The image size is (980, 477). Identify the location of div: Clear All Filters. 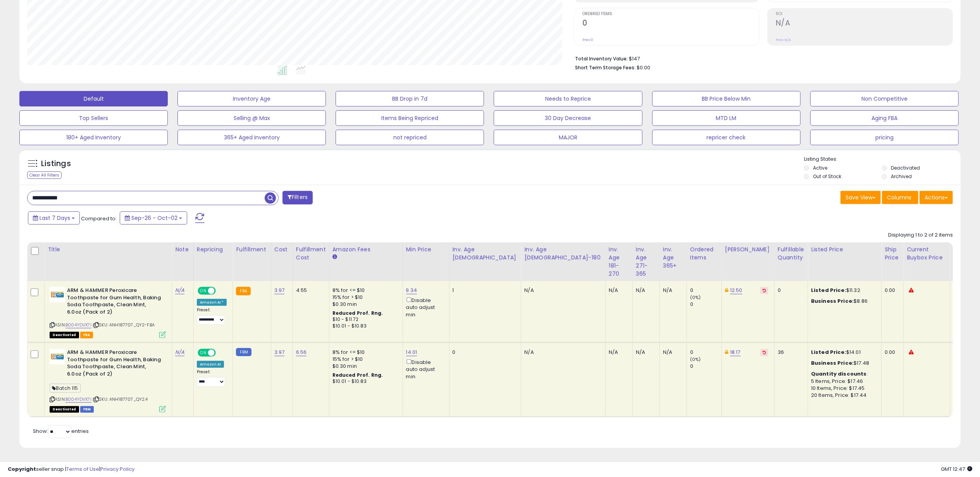
(44, 175).